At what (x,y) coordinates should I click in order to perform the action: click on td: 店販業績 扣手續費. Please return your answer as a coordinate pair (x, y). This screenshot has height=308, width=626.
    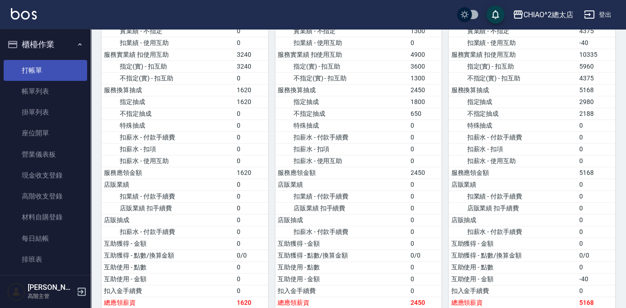
    Looking at the image, I should click on (513, 208).